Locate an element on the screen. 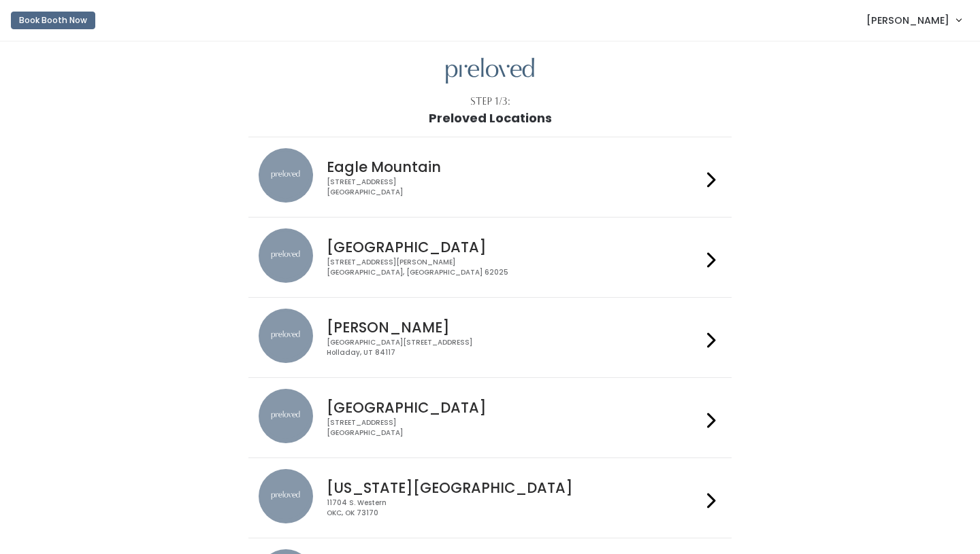 Image resolution: width=980 pixels, height=554 pixels. h4: Eagle Mountain is located at coordinates (513, 167).